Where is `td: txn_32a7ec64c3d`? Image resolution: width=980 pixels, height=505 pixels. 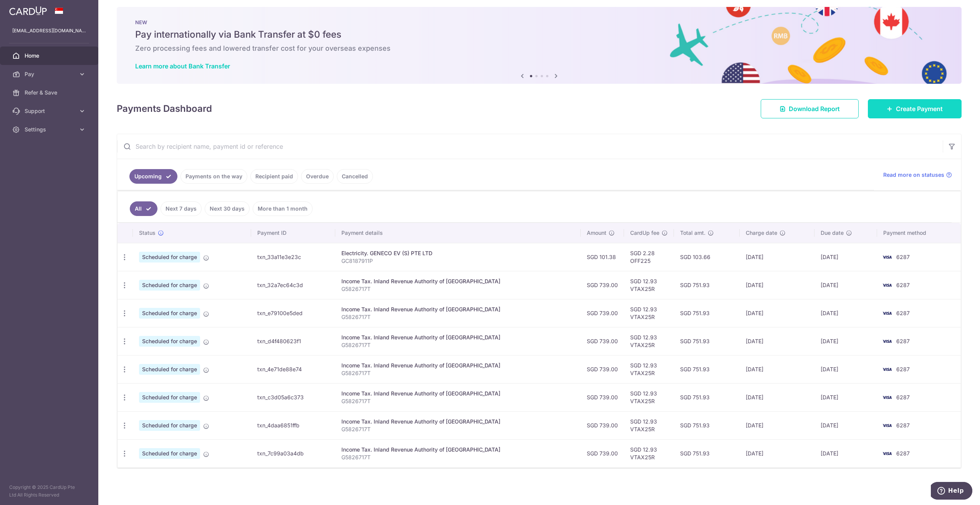 td: txn_32a7ec64c3d is located at coordinates (293, 284).